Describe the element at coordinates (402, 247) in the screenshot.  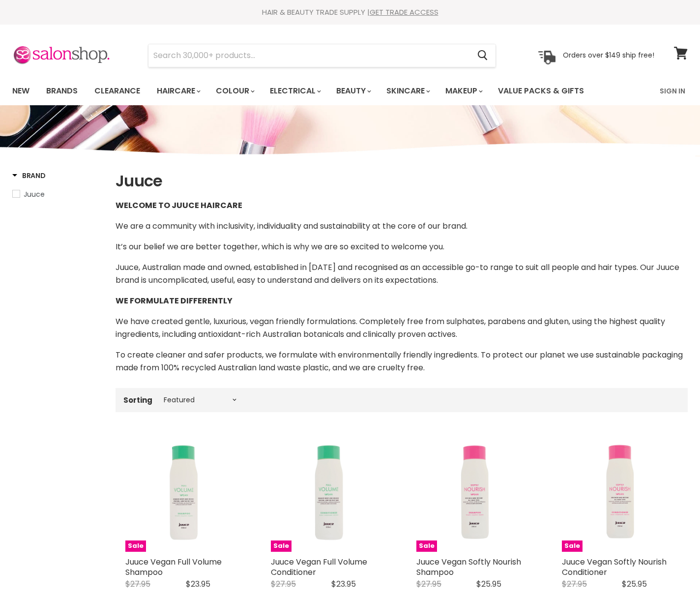
I see `p: It’s our belief we are better together, which is why we are so excited to welcome you.` at that location.